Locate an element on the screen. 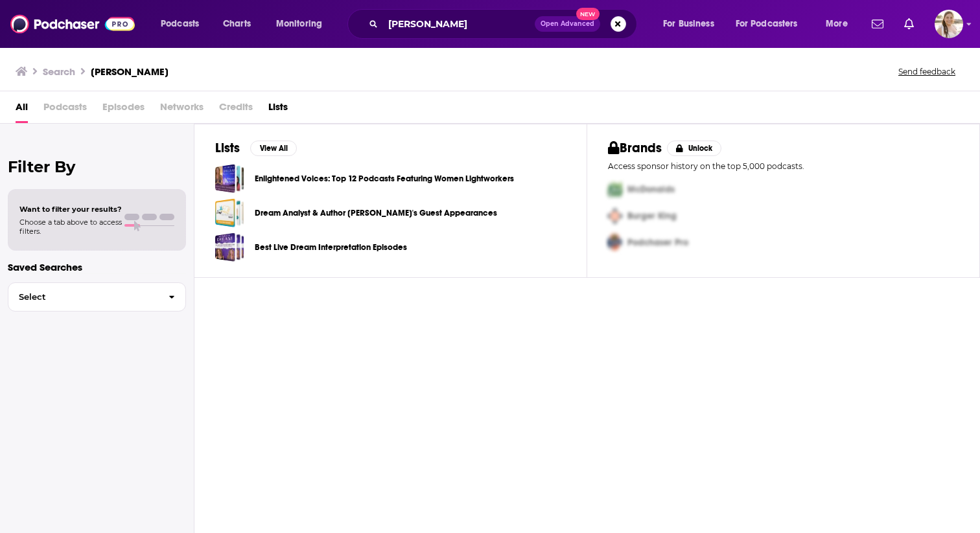  button: View All is located at coordinates (273, 148).